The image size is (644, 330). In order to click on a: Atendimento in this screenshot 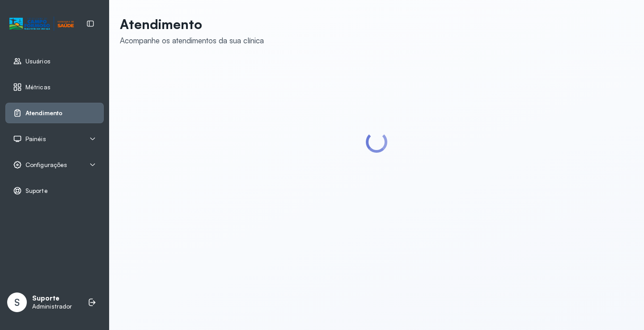, I will do `click(55, 113)`.